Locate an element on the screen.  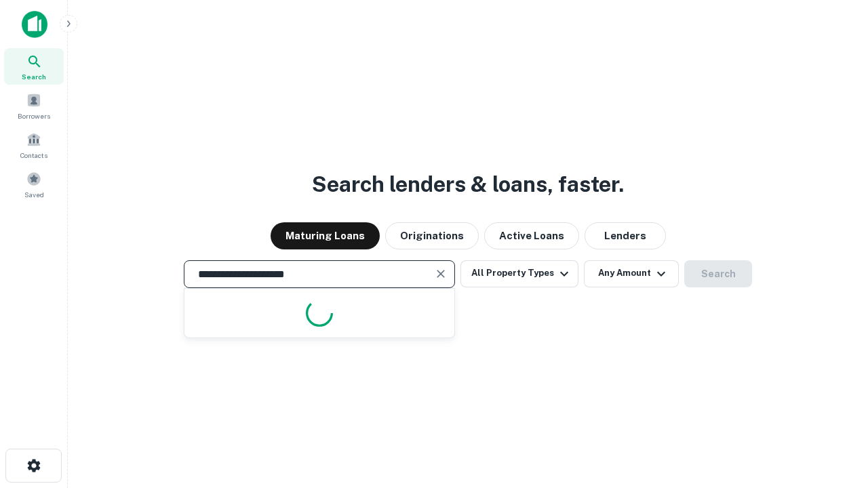
a: Borrowers is located at coordinates (34, 106).